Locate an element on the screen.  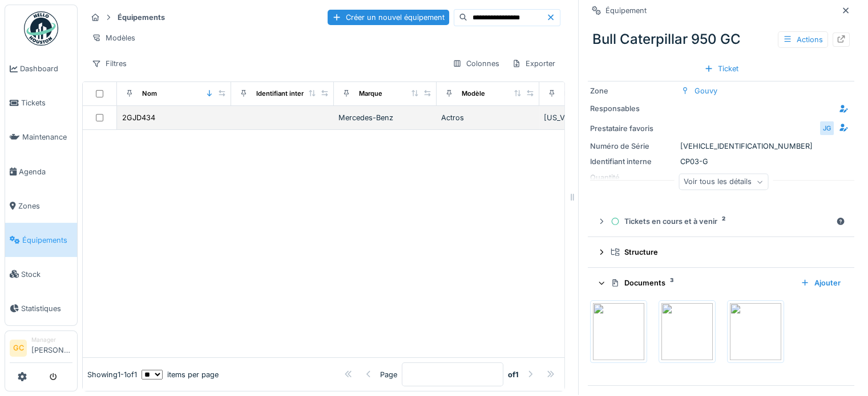
div: Modèle is located at coordinates (473, 93).